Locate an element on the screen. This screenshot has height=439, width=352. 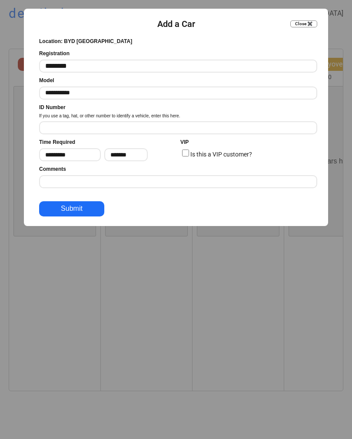
div: If you use a tag, hat, or other number to identify a vehicle, enter this here. is located at coordinates (109, 116).